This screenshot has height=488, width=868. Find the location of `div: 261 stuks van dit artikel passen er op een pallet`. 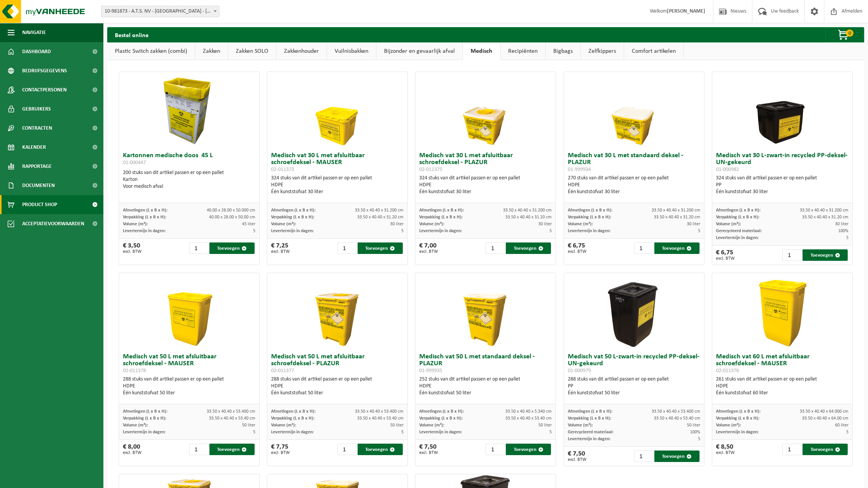

div: 261 stuks van dit artikel passen er op een pallet is located at coordinates (783, 387).